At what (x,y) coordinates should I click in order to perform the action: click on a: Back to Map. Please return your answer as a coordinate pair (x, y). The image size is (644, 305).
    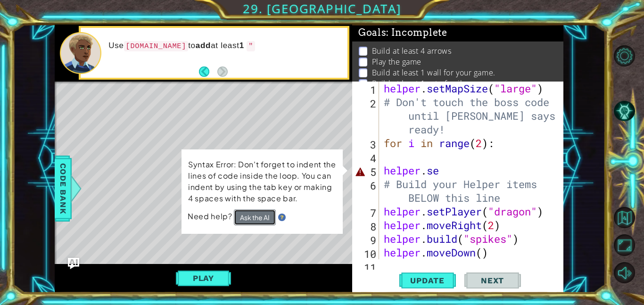
    Looking at the image, I should click on (629, 218).